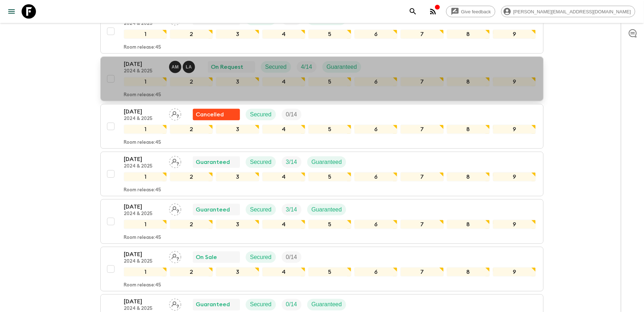 This screenshot has width=644, height=312. What do you see at coordinates (476, 11) in the screenshot?
I see `span: Give feedback` at bounding box center [476, 11].